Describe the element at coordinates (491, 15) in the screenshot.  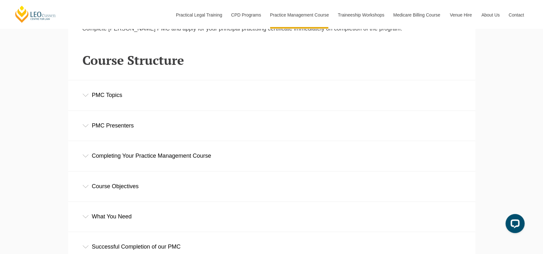
I see `a: About Us` at that location.